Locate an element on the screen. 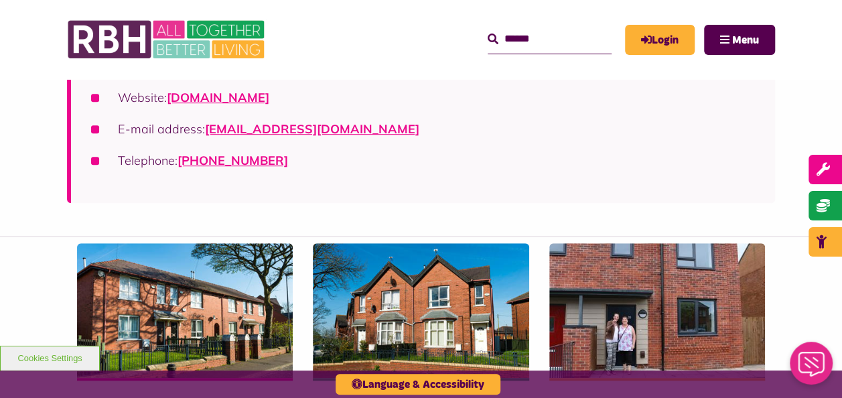  a: call 0300 303 8874 is located at coordinates (232, 160).